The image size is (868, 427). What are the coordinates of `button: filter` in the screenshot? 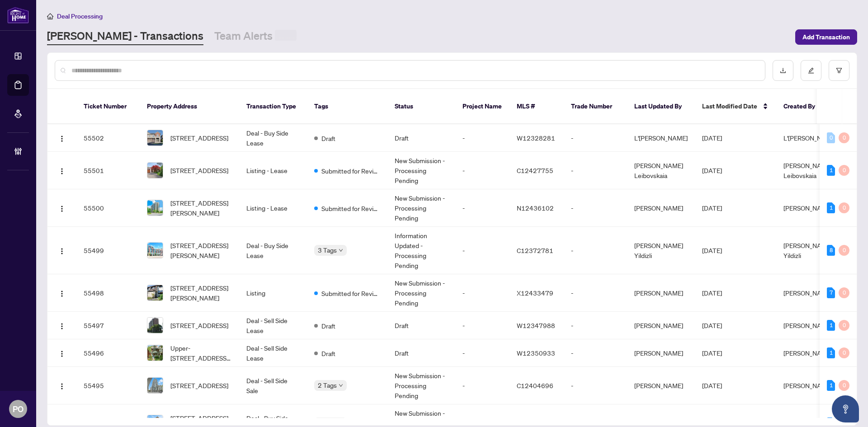 It's located at (839, 71).